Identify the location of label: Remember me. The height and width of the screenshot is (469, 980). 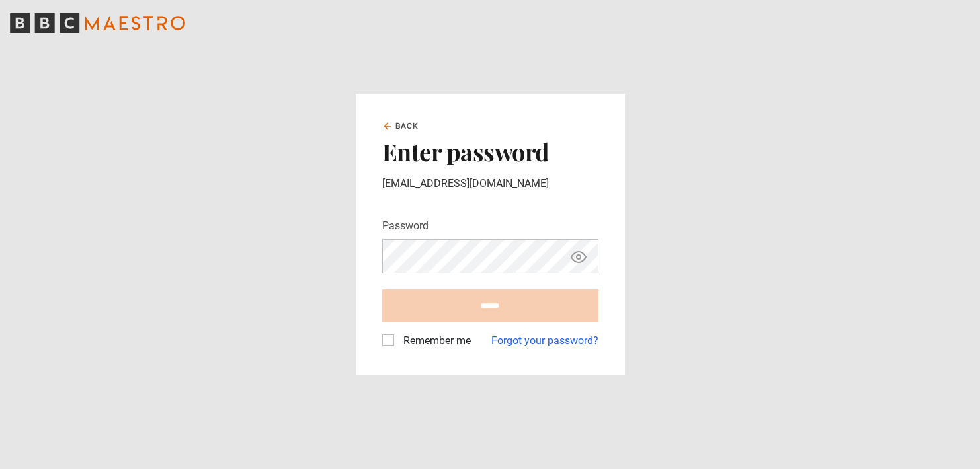
(434, 341).